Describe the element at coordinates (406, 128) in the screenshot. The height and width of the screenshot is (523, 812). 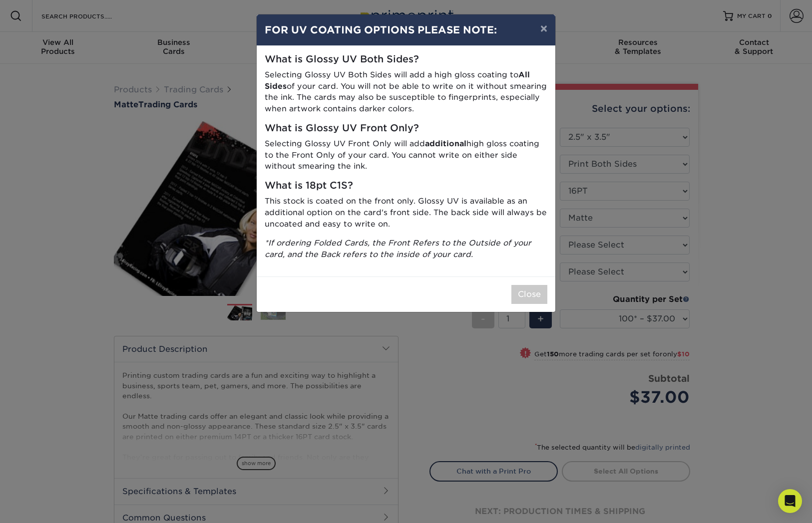
I see `h5: What is Glossy UV Front Only?` at that location.